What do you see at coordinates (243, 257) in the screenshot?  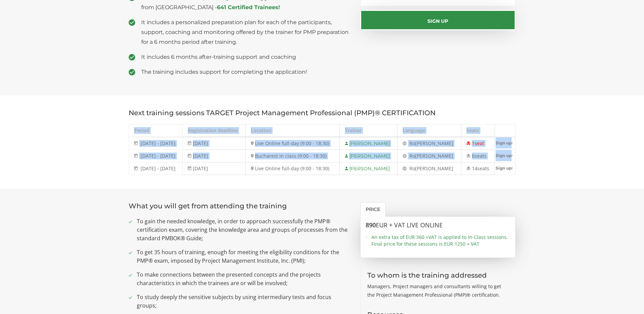 I see `span: To get 35 hours of training, enough for meeting the eligibility conditions for the PMP® exam, imp...` at bounding box center [243, 257].